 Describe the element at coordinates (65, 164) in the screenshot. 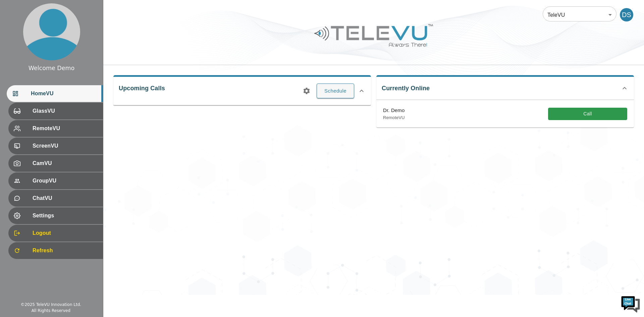

I see `span: CamVU` at that location.